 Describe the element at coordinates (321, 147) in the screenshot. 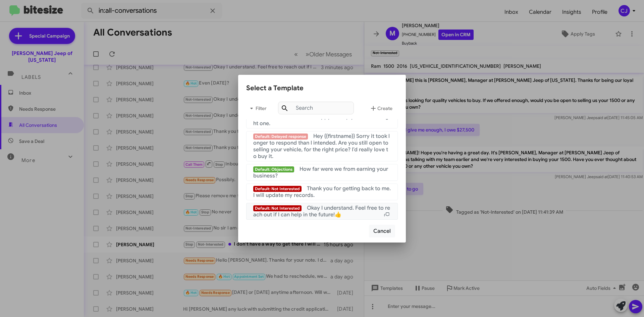

I see `span: Hey {{firstname}} Sorry it took longer to respond than I intended. Are you still open to selling ...` at that location.